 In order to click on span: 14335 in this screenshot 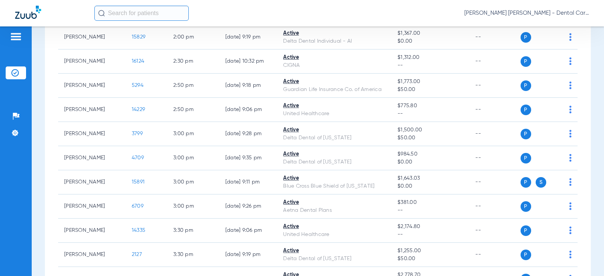, I will do `click(138, 230)`.